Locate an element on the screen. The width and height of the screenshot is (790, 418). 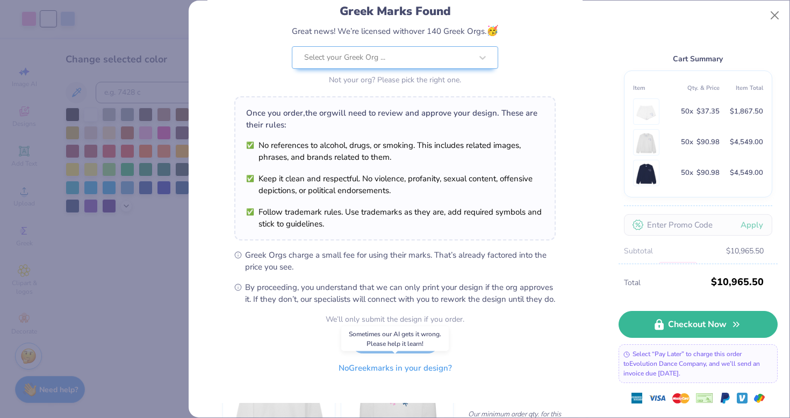
button: NoGreekmarks in your design? is located at coordinates (395, 368).